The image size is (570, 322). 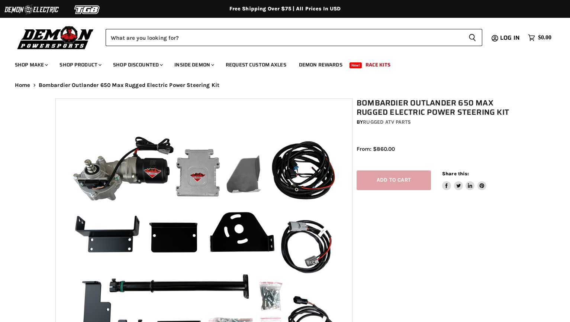 What do you see at coordinates (294, 38) in the screenshot?
I see `form: Product` at bounding box center [294, 38].